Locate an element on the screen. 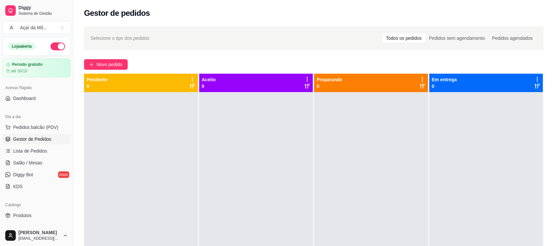 Image resolution: width=554 pixels, height=246 pixels. p: Aceito is located at coordinates (209, 79).